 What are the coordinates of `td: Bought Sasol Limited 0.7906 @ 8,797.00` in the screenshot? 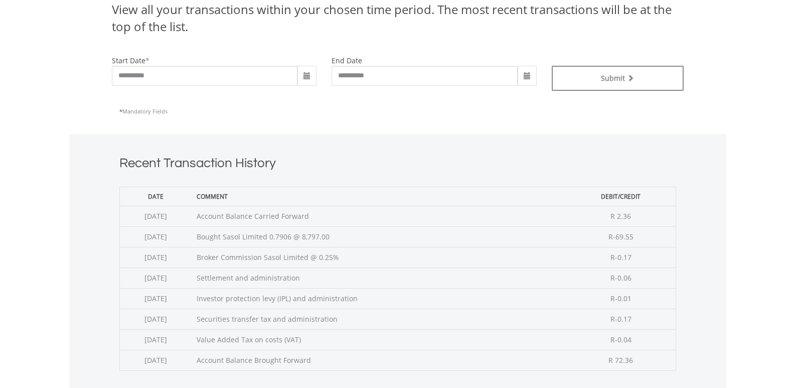 It's located at (379, 236).